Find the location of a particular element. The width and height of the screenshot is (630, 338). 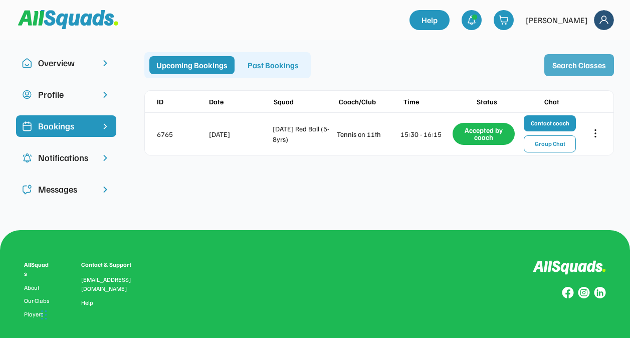

img: Group%20copy%208.svg is located at coordinates (568, 293).